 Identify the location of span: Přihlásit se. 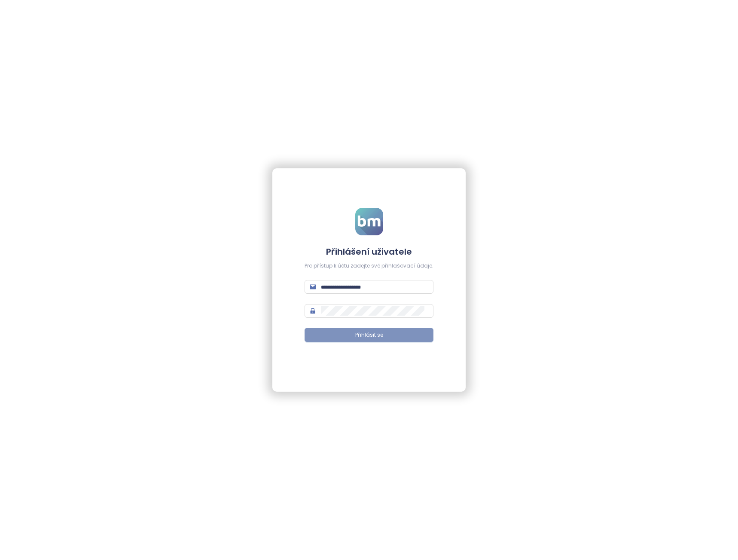
(369, 335).